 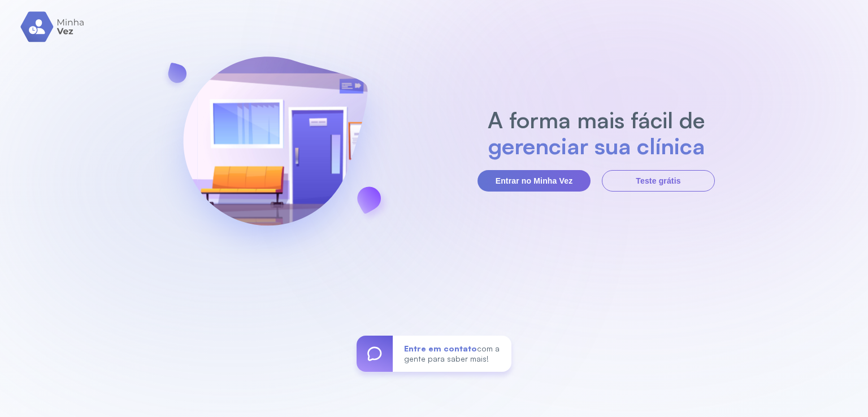 I want to click on button: Entrar no Minha Vez, so click(x=534, y=181).